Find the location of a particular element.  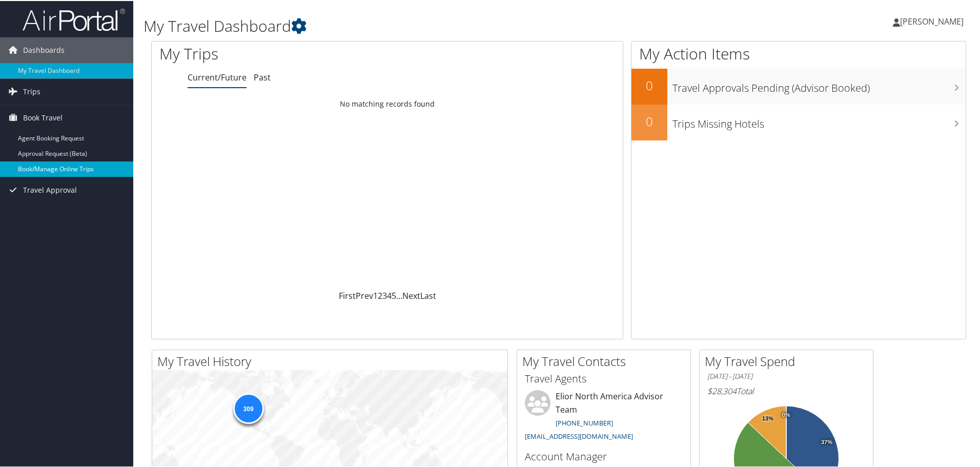

h2: My Travel Contacts is located at coordinates (606, 360).